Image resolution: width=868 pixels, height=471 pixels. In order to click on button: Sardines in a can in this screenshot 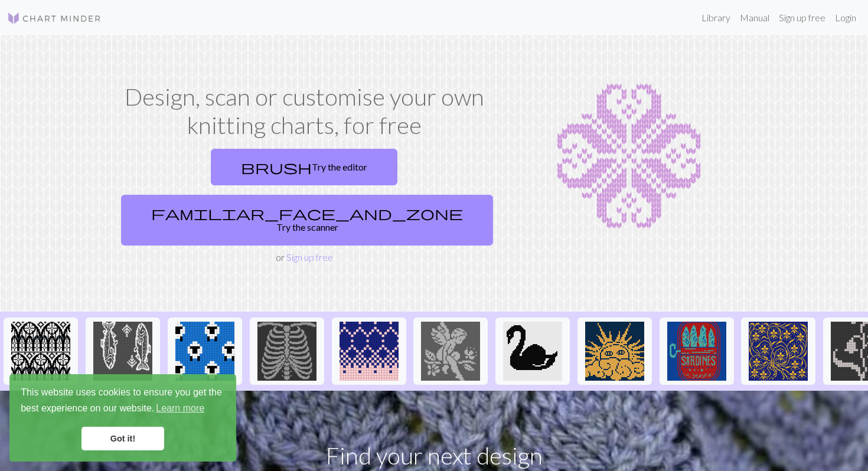, I will do `click(697, 351)`.